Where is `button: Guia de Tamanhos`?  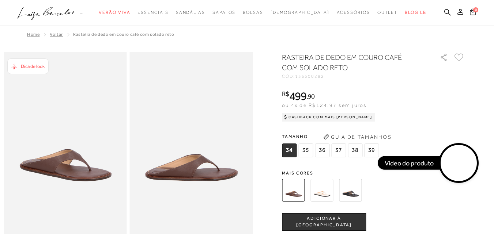
button: Guia de Tamanhos is located at coordinates (357, 137).